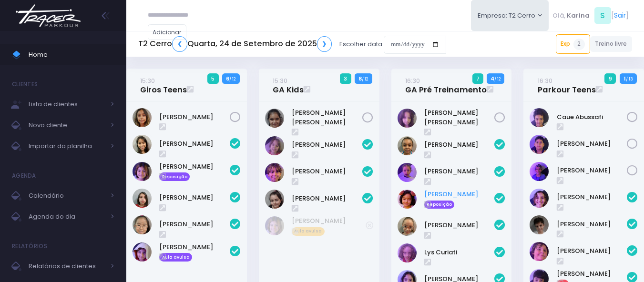 This screenshot has width=644, height=282. What do you see at coordinates (67, 125) in the screenshot?
I see `span: Novo cliente` at bounding box center [67, 125].